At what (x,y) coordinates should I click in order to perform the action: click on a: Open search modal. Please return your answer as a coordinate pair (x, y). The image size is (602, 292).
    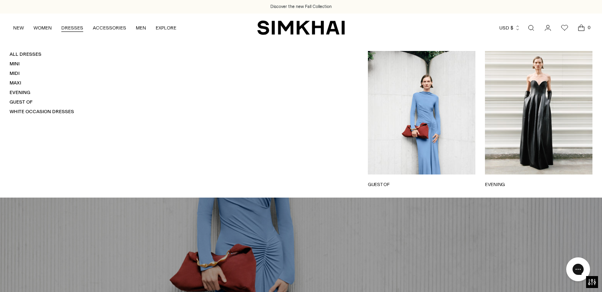
    Looking at the image, I should click on (531, 28).